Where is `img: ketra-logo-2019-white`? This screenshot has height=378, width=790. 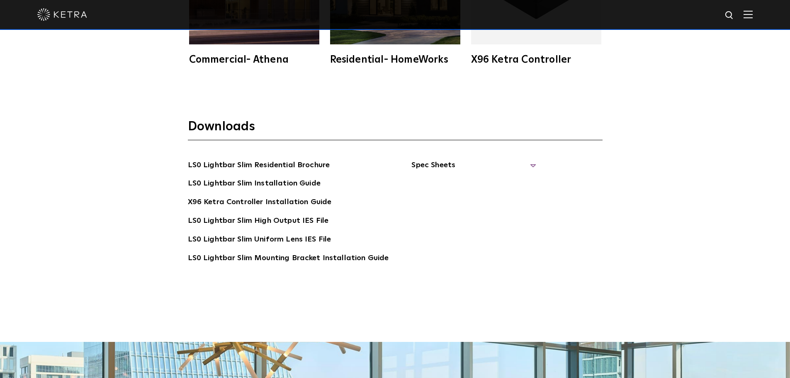 img: ketra-logo-2019-white is located at coordinates (62, 15).